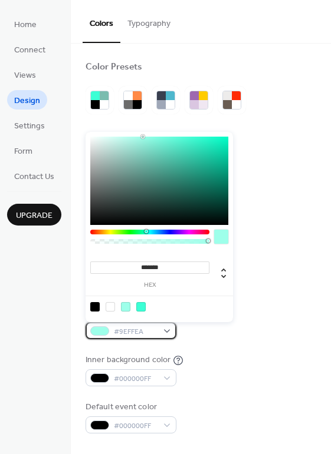 The width and height of the screenshot is (331, 454). Describe the element at coordinates (114, 67) in the screenshot. I see `div: Color Presets` at that location.